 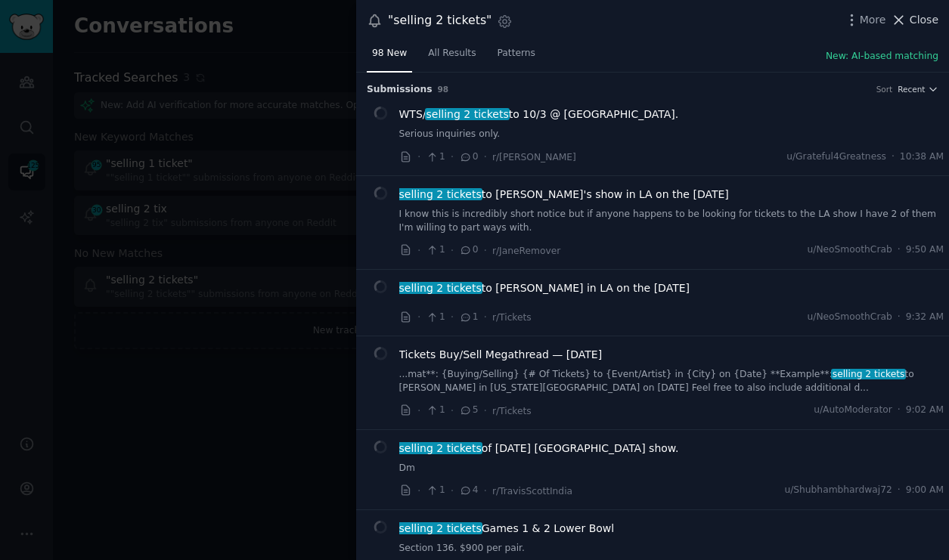 I want to click on a: Serious inquiries only., so click(x=672, y=134).